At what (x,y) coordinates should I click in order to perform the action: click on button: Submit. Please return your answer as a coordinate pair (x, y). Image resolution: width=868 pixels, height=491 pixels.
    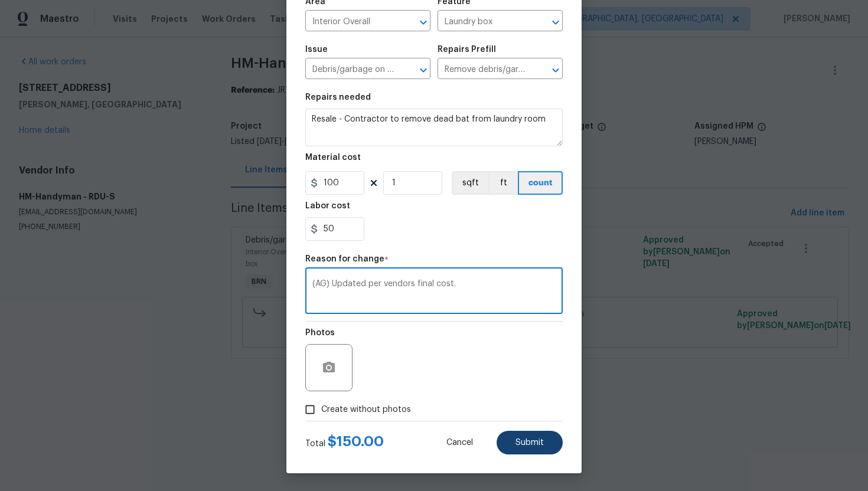
    Looking at the image, I should click on (530, 443).